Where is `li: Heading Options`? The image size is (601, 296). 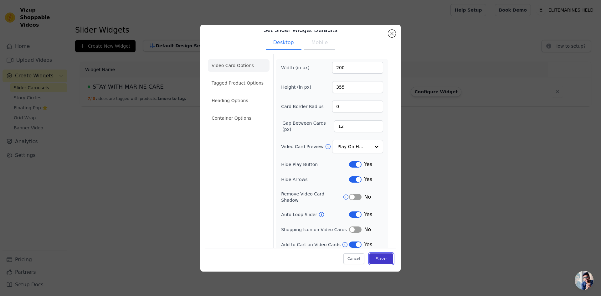
li: Heading Options is located at coordinates (239, 101).